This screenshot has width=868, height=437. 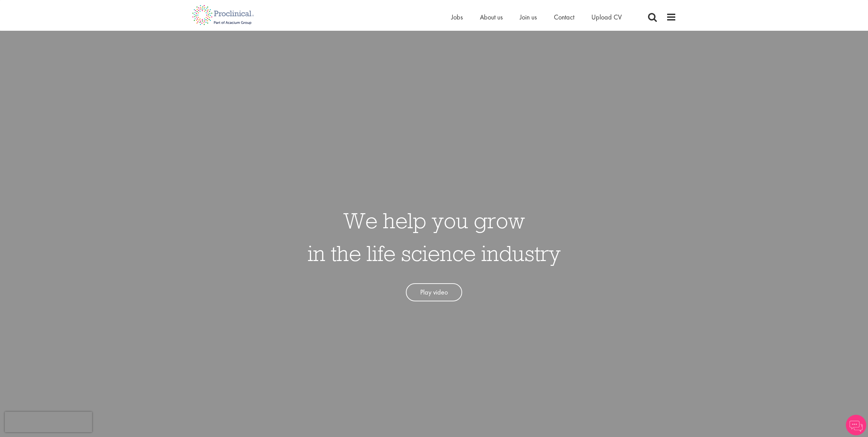 I want to click on a: Jobs, so click(x=457, y=17).